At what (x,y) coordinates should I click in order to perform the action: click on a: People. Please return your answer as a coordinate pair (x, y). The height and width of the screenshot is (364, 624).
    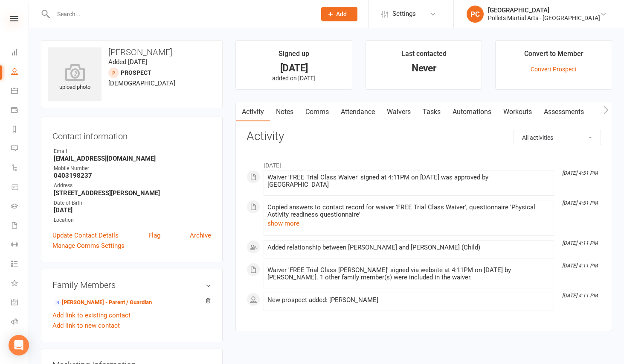
    Looking at the image, I should click on (20, 72).